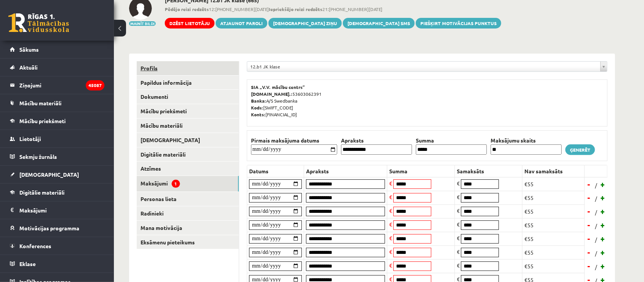  What do you see at coordinates (187, 198) in the screenshot?
I see `a: Personas lieta` at bounding box center [187, 198].